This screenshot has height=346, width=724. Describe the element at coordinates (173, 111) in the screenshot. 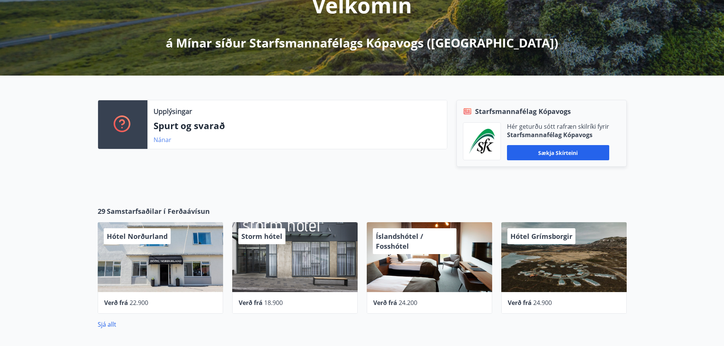

I see `p: Upplýsingar` at that location.